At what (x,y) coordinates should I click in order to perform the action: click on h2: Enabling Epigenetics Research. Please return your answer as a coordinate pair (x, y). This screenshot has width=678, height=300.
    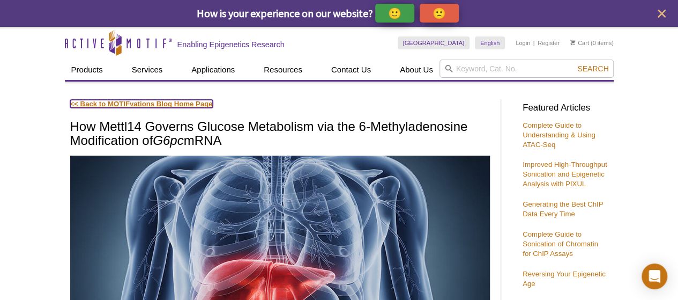
    Looking at the image, I should click on (231, 45).